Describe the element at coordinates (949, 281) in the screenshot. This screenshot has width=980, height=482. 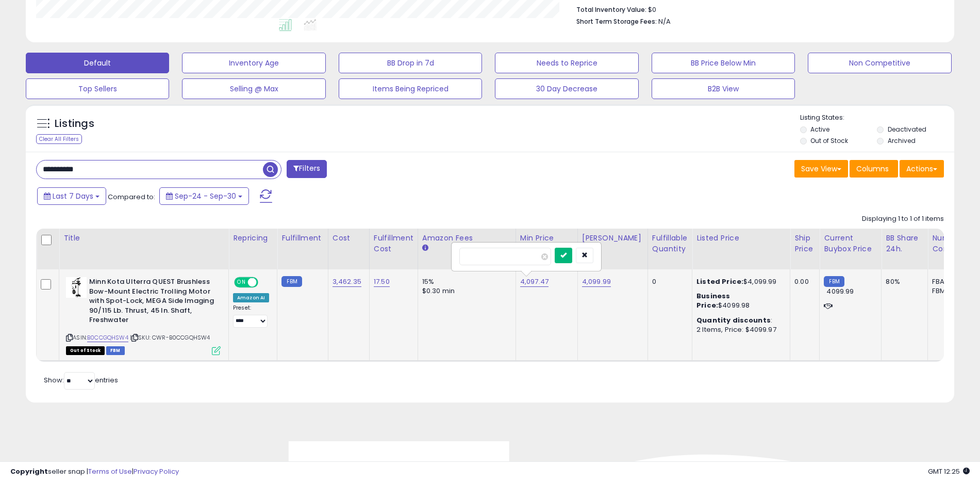
I see `div: FBA: 0` at that location.